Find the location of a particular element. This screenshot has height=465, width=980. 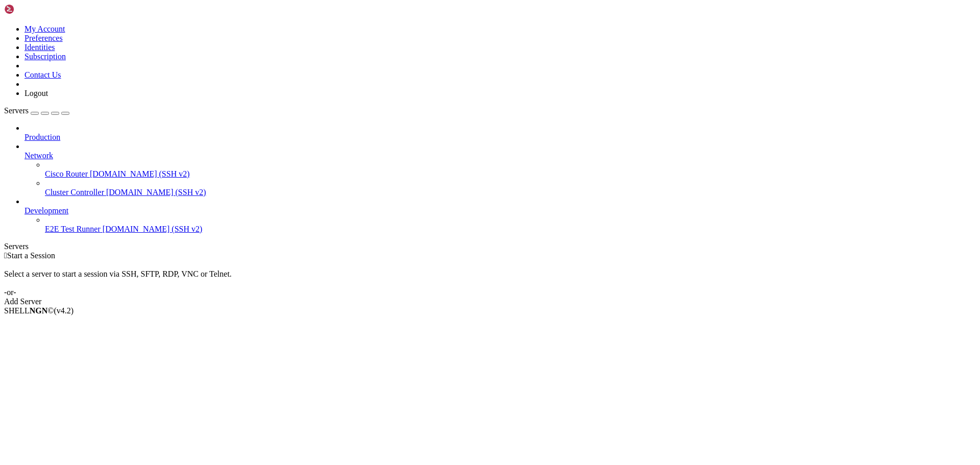

img: Shellngn is located at coordinates (33, 9).